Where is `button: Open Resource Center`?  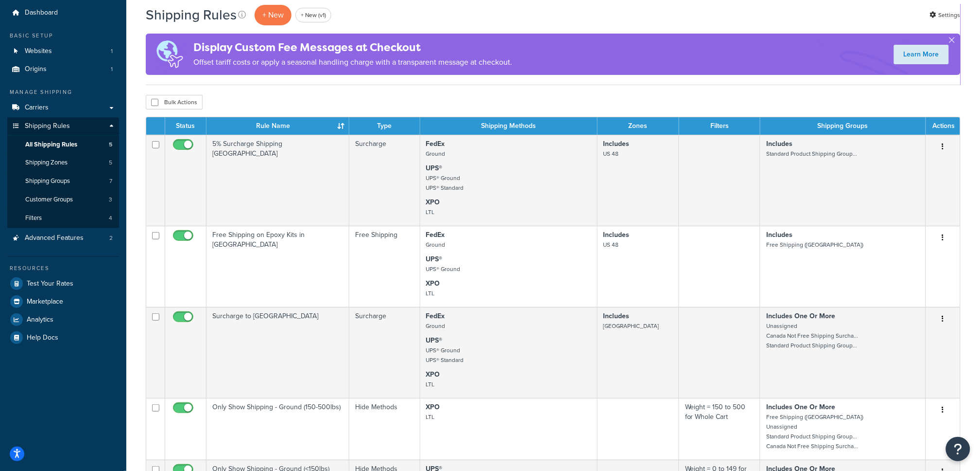 button: Open Resource Center is located at coordinates (958, 449).